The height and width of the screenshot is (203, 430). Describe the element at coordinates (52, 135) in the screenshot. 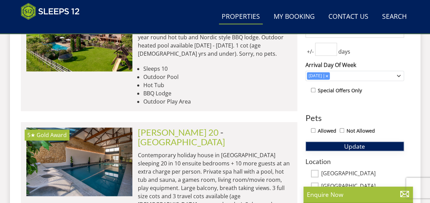

I see `span: Churchill 20 has been awarded a Gold Award by Visit England` at that location.